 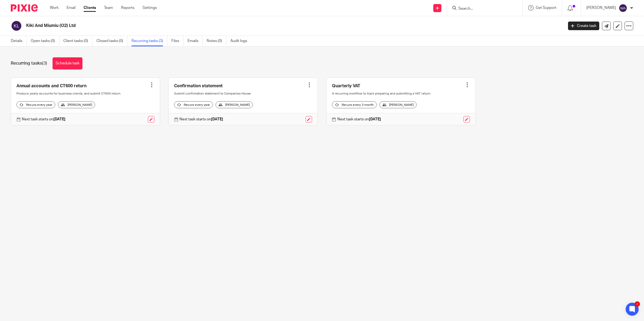 What do you see at coordinates (90, 8) in the screenshot?
I see `a: Clients` at bounding box center [90, 8].